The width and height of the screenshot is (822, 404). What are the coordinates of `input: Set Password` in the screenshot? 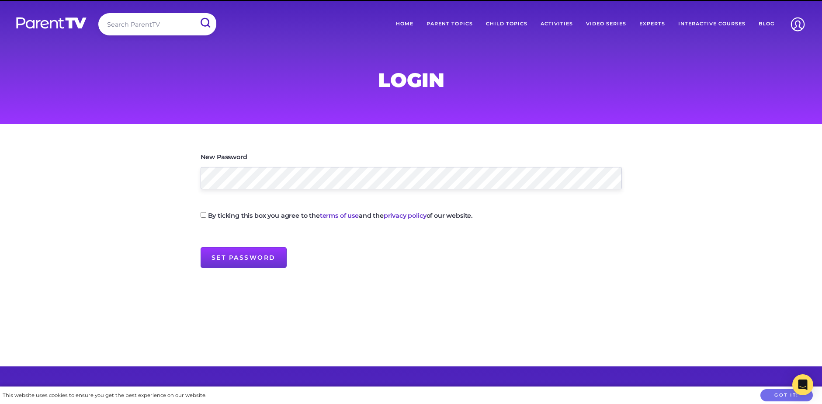 It's located at (243, 257).